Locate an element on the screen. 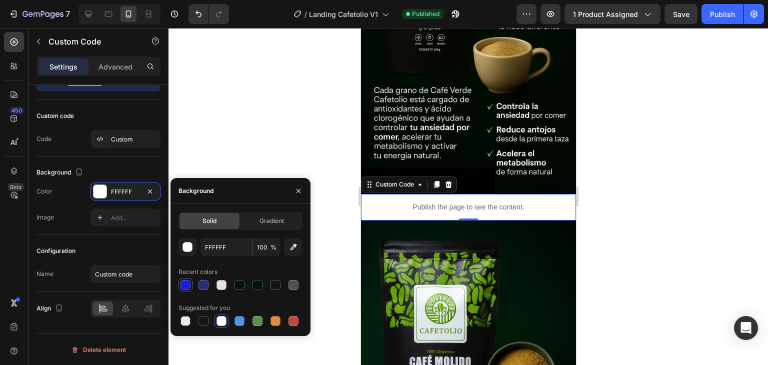 Image resolution: width=768 pixels, height=365 pixels. button: 7 is located at coordinates (39, 14).